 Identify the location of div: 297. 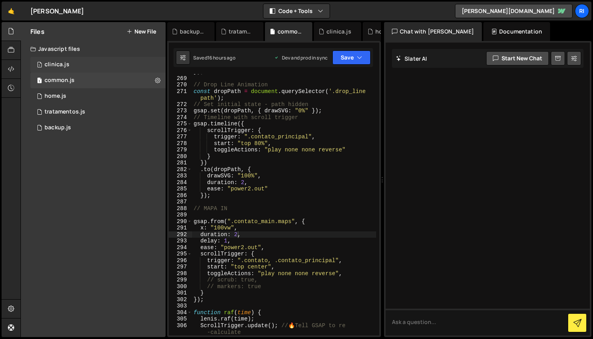
(180, 267).